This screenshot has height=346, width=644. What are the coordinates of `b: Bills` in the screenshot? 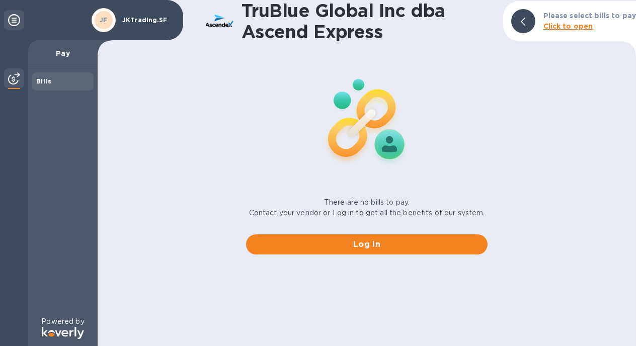 It's located at (44, 81).